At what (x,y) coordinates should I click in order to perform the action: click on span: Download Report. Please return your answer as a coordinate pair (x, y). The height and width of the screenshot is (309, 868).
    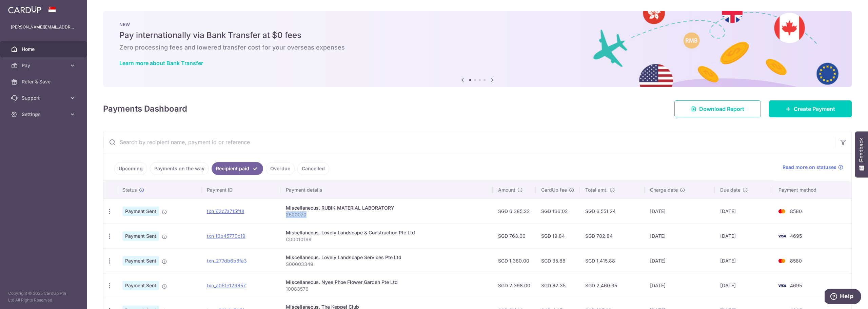
    Looking at the image, I should click on (721, 109).